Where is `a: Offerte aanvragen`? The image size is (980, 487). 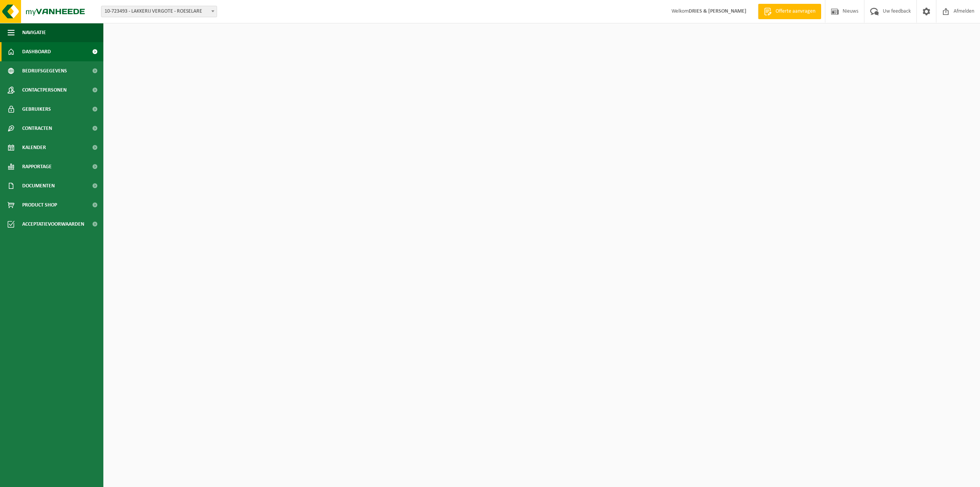 a: Offerte aanvragen is located at coordinates (789, 11).